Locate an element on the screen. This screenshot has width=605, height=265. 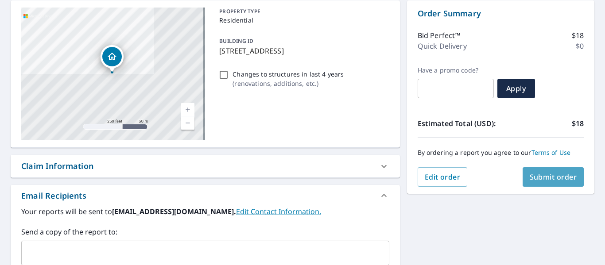
p: Order Summary is located at coordinates (501, 13).